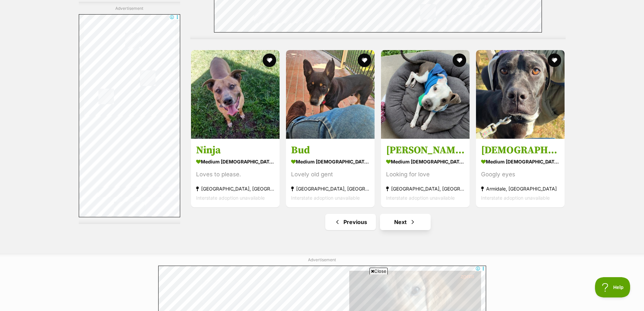  I want to click on img: Ninja - Mixed Breed Dog, so click(236, 94).